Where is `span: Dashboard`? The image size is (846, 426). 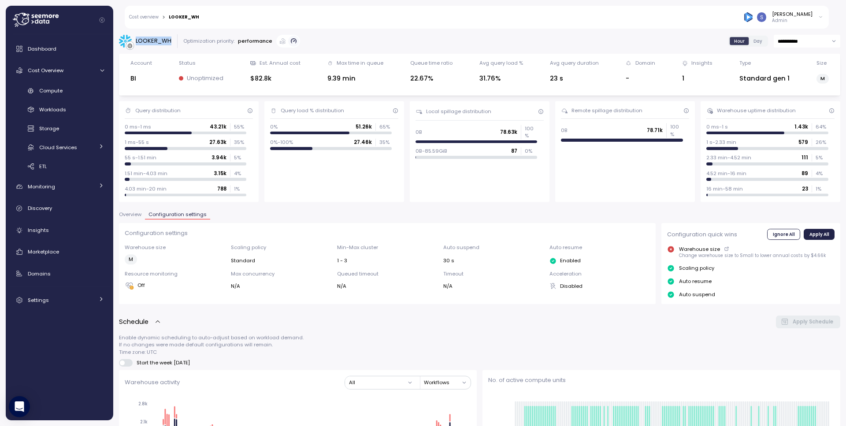 span: Dashboard is located at coordinates (42, 49).